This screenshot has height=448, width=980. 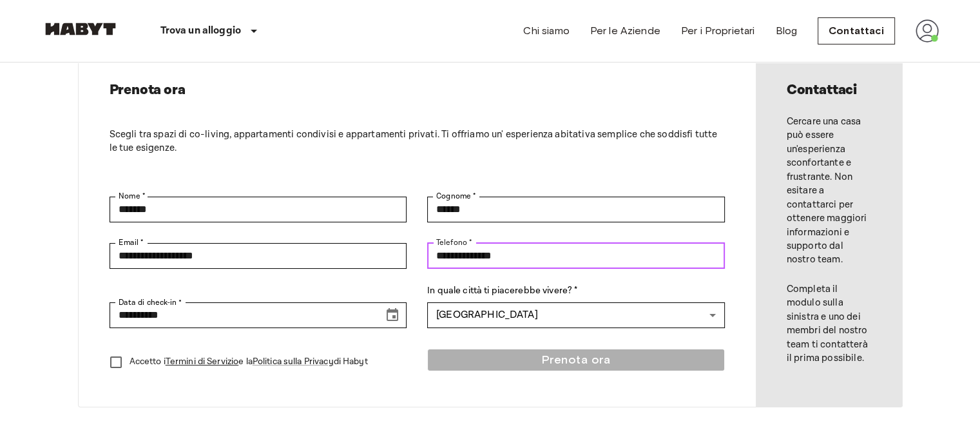 I want to click on p: Cercare una casa può essere un'esperienza sconfortante e frustrante. Non esitare a contattarci pe..., so click(x=828, y=191).